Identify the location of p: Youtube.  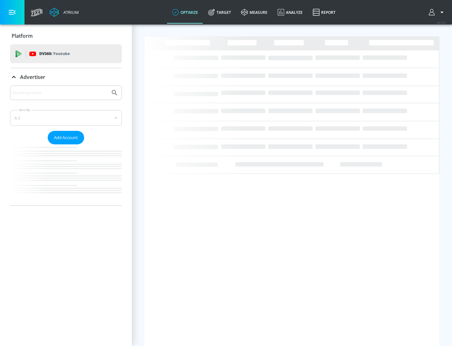
(61, 53).